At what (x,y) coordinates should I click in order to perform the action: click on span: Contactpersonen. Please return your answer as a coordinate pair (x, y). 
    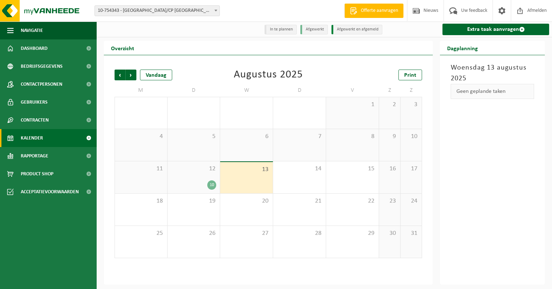
    Looking at the image, I should click on (42, 84).